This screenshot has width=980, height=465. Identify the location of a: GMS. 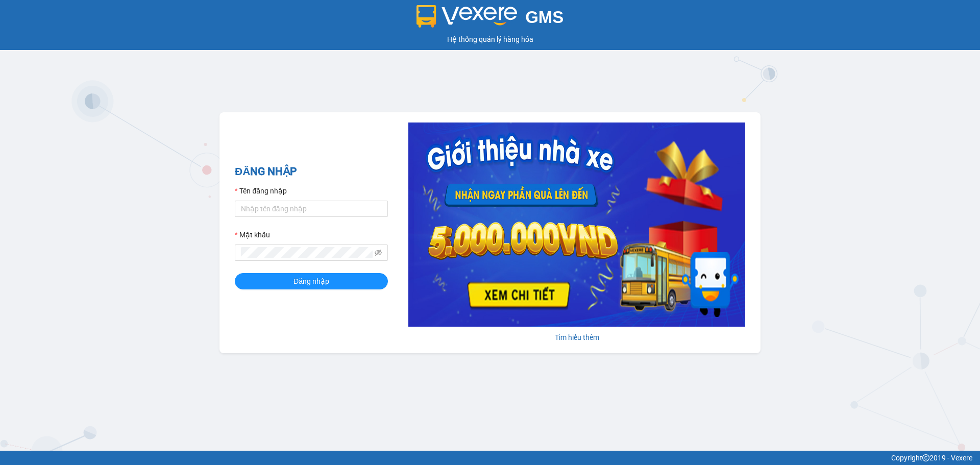
(490, 19).